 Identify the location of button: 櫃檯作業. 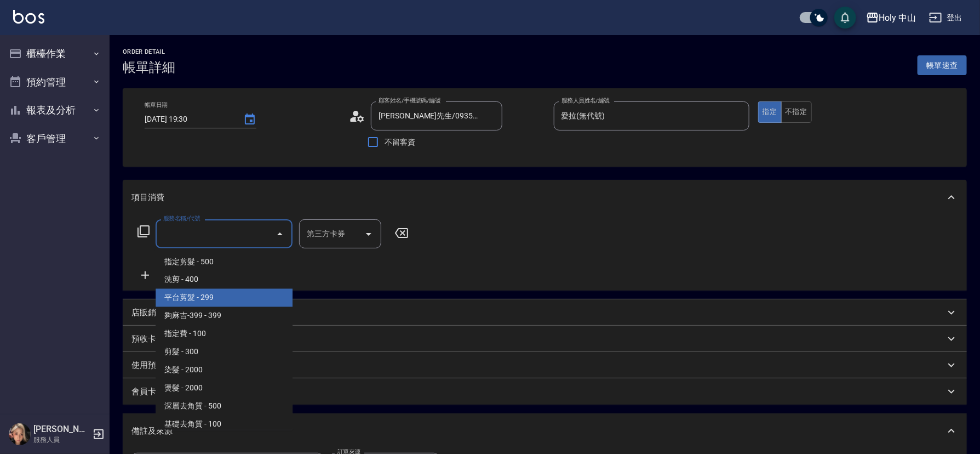
(55, 53).